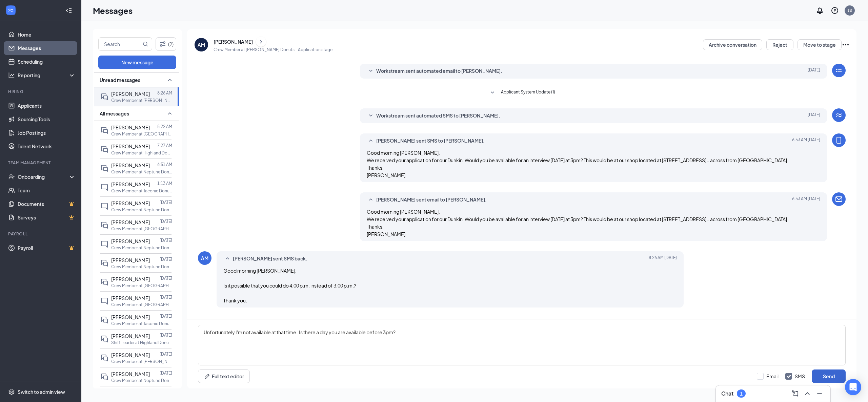  Describe the element at coordinates (165, 164) in the screenshot. I see `p: 6:51 AM` at that location.